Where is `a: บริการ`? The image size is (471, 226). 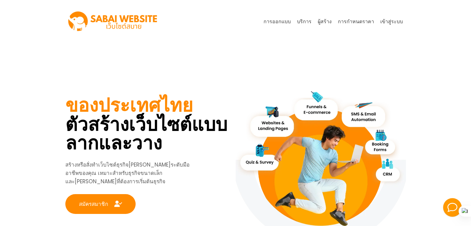
a: บริการ is located at coordinates (304, 22).